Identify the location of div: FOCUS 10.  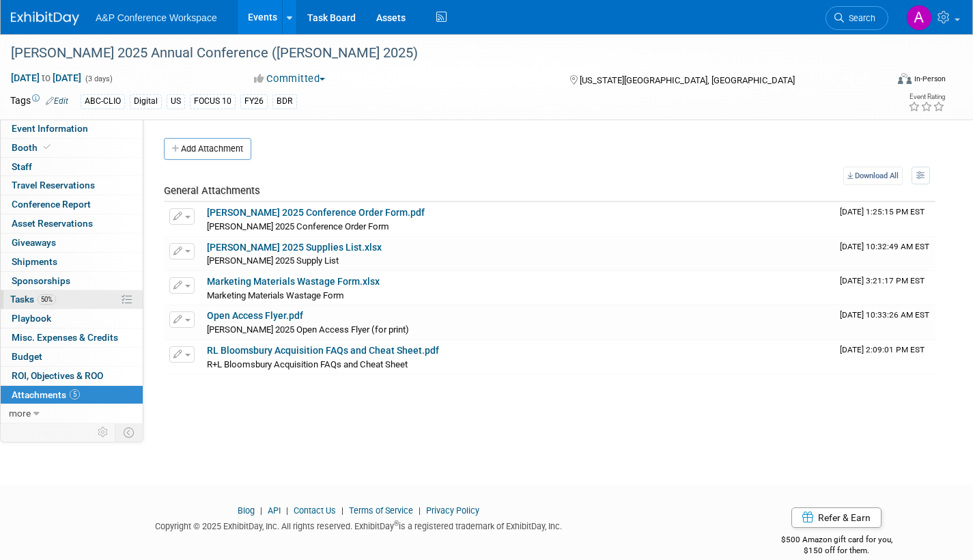
(212, 101).